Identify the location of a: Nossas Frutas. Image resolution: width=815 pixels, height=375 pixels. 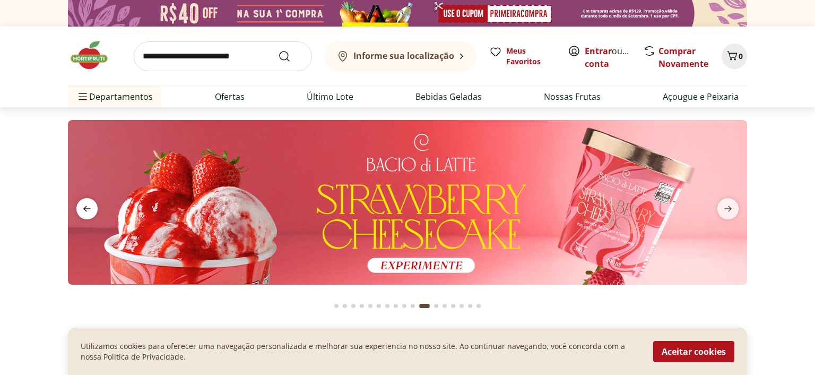
(572, 97).